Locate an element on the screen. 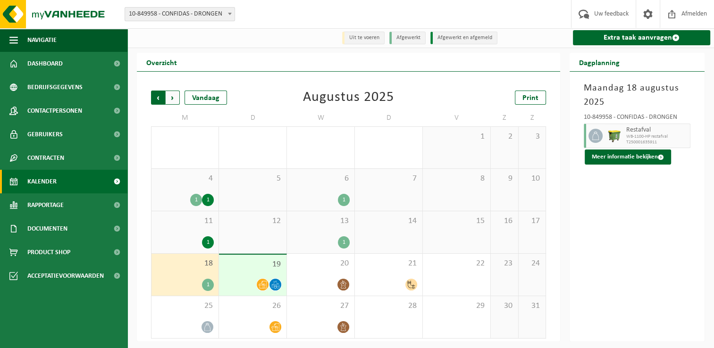 The image size is (714, 348). li: Afgewerkt en afgemeld is located at coordinates (464, 38).